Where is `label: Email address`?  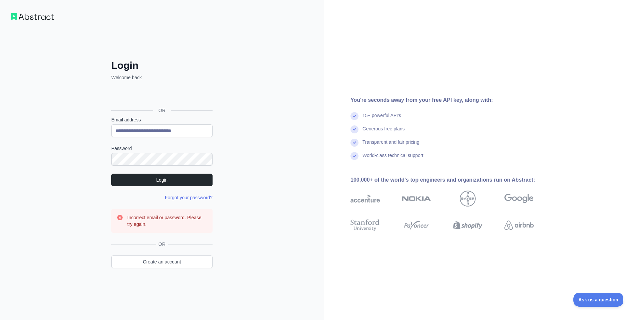 label: Email address is located at coordinates (162, 120).